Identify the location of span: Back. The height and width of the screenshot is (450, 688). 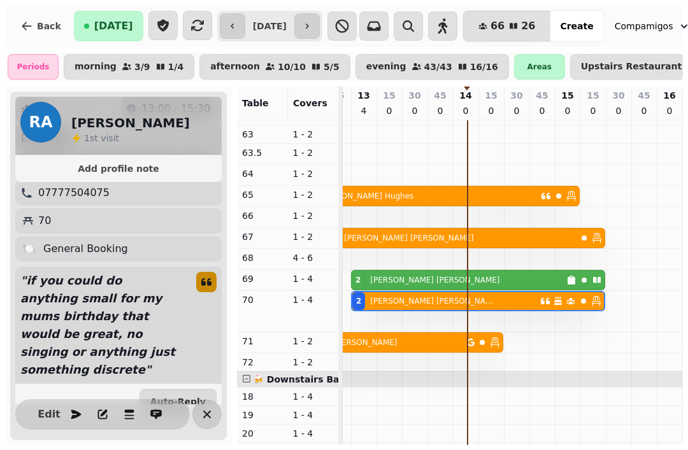
(49, 26).